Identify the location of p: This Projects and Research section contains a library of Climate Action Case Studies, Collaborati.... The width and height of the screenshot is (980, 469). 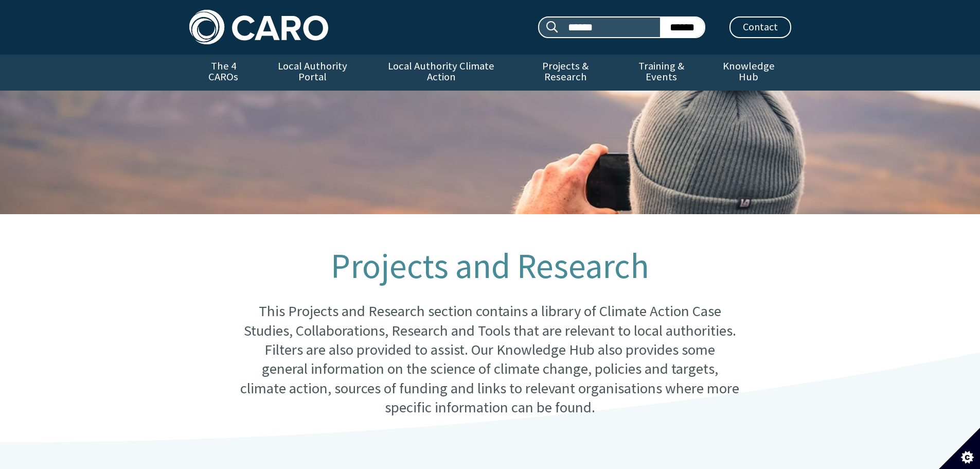
(490, 359).